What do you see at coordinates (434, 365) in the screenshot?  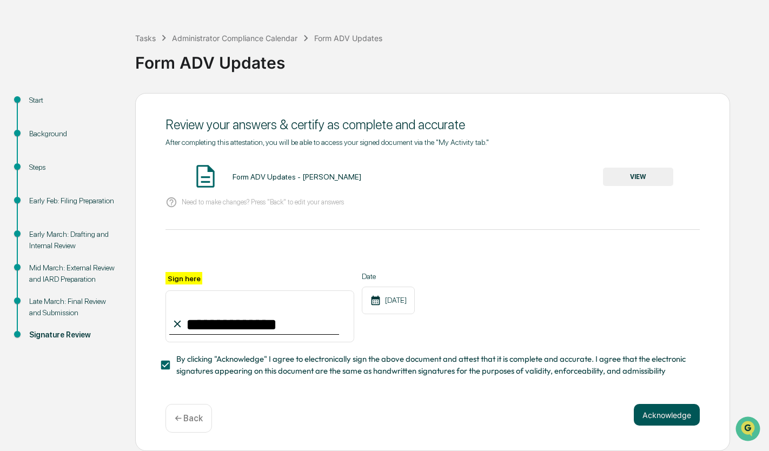 I see `span: By clicking "Acknowledge" I agree to electronically sign the above document and attest that it is...` at bounding box center [434, 365].